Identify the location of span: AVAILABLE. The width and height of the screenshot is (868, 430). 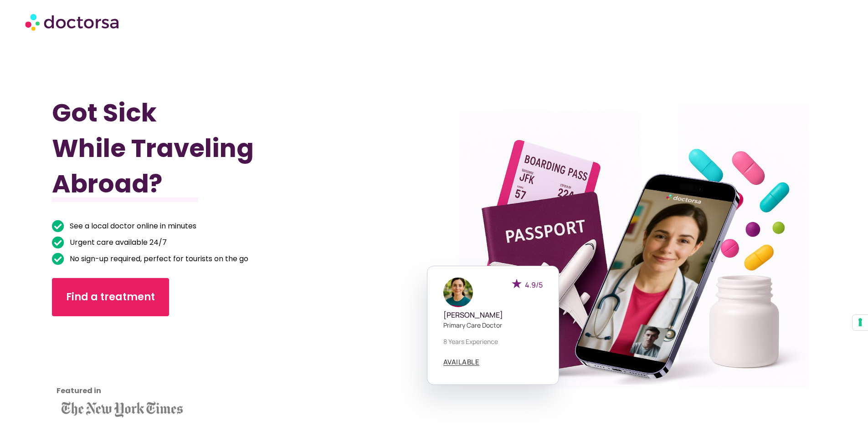
(462, 362).